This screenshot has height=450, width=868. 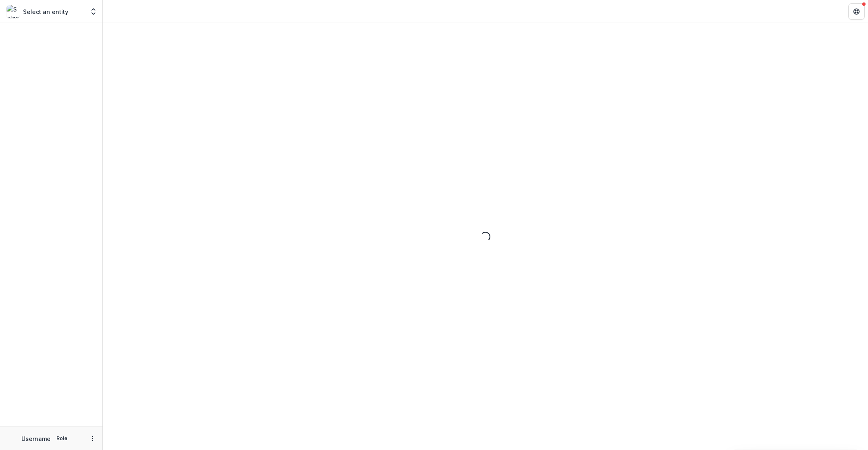 I want to click on button: Get Help, so click(x=856, y=12).